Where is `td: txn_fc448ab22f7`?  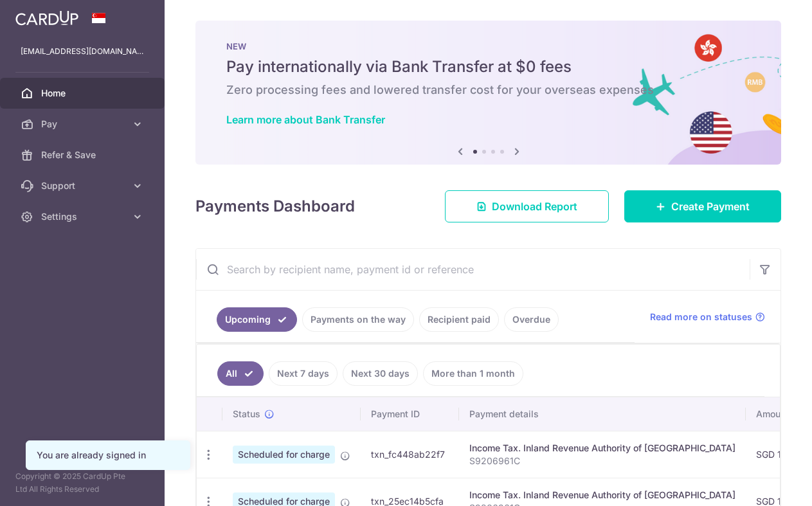 td: txn_fc448ab22f7 is located at coordinates (409, 454).